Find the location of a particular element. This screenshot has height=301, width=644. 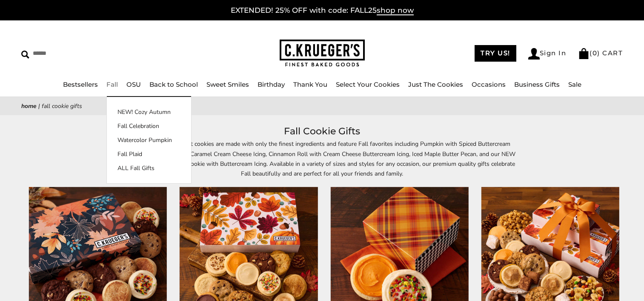

a: TRY US! is located at coordinates (495, 53).